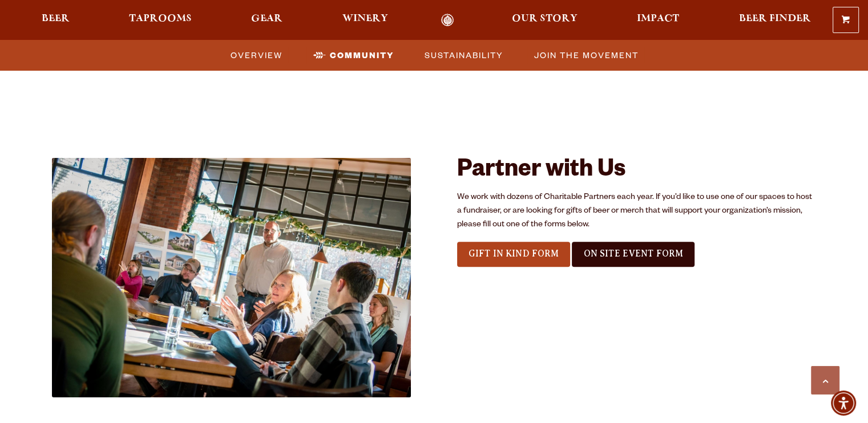 The height and width of the screenshot is (423, 868). I want to click on span: Beer Finder, so click(774, 19).